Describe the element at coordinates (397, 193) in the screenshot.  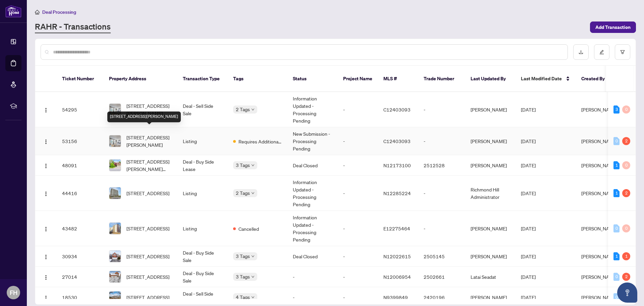
I see `span: N12285224` at that location.